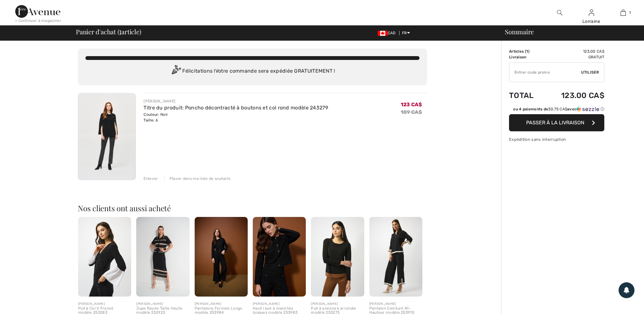  Describe the element at coordinates (221, 257) in the screenshot. I see `img: Pantalons Formels Longs modèle 253984` at that location.